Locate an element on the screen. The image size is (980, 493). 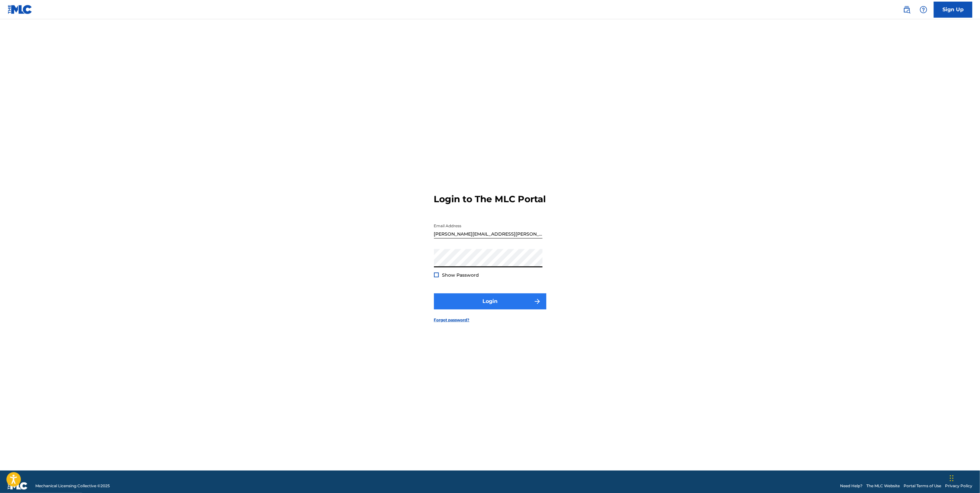
a: Privacy Policy is located at coordinates (958, 486).